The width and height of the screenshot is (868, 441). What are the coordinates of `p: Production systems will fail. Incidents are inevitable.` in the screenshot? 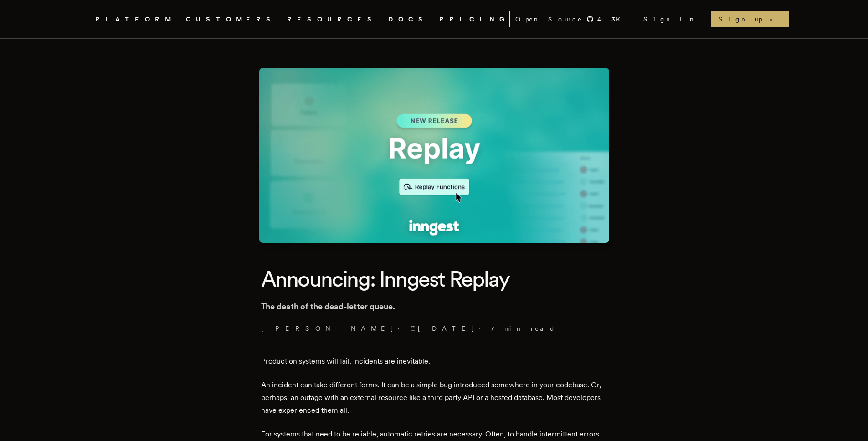 It's located at (434, 362).